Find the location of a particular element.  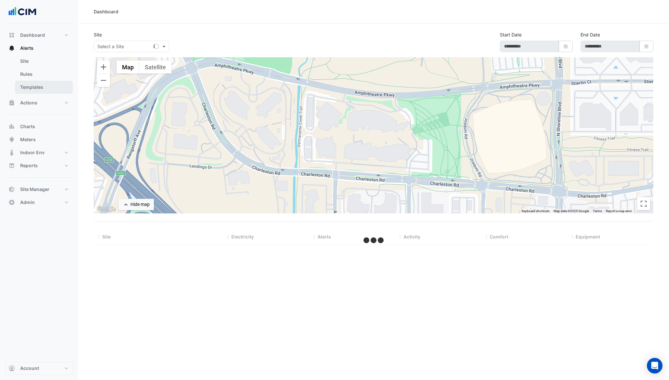

span: Account is located at coordinates (30, 368).